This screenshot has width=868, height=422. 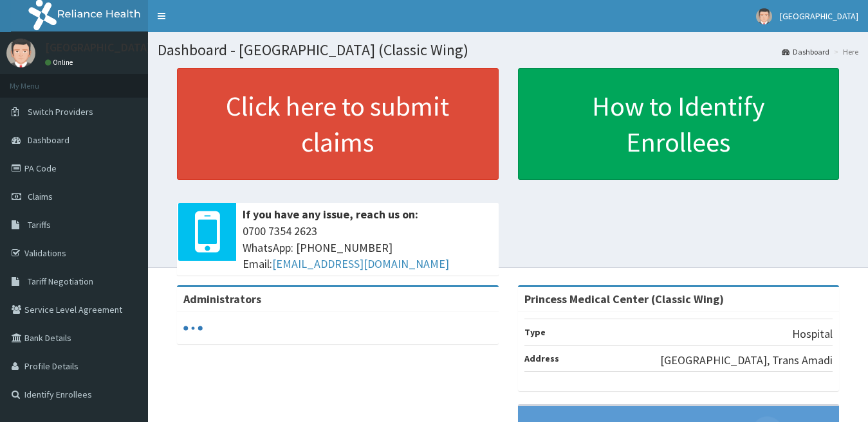 What do you see at coordinates (844, 52) in the screenshot?
I see `li: Here` at bounding box center [844, 52].